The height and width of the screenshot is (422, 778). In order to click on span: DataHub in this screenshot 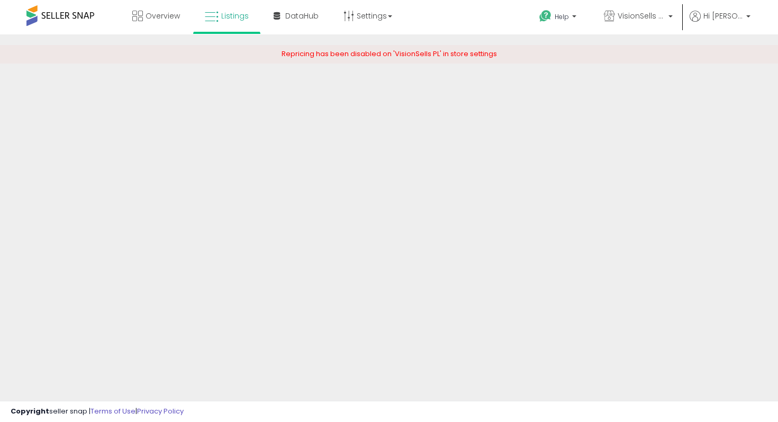, I will do `click(302, 16)`.